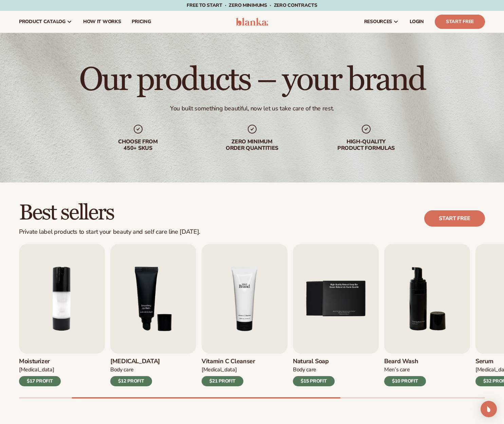  Describe the element at coordinates (314, 381) in the screenshot. I see `div: $15 PROFIT` at that location.